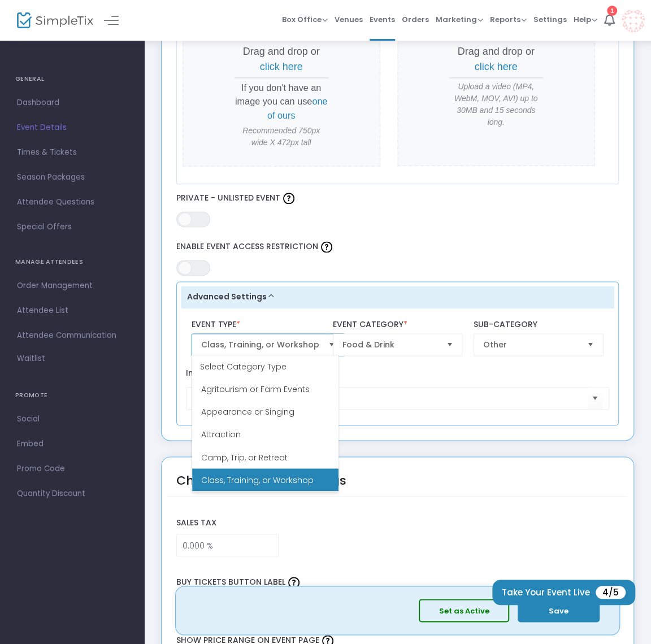  What do you see at coordinates (223, 373) in the screenshot?
I see `label: Internal Category` at bounding box center [223, 373].